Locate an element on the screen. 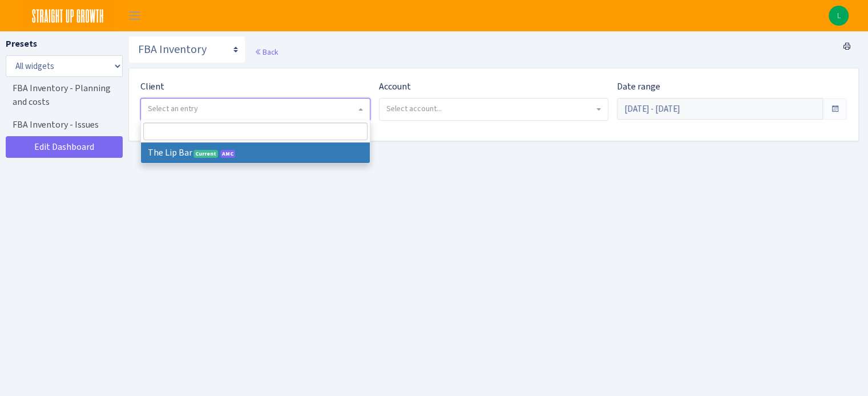 Image resolution: width=868 pixels, height=396 pixels. a: FBA Inventory - Issues is located at coordinates (62, 125).